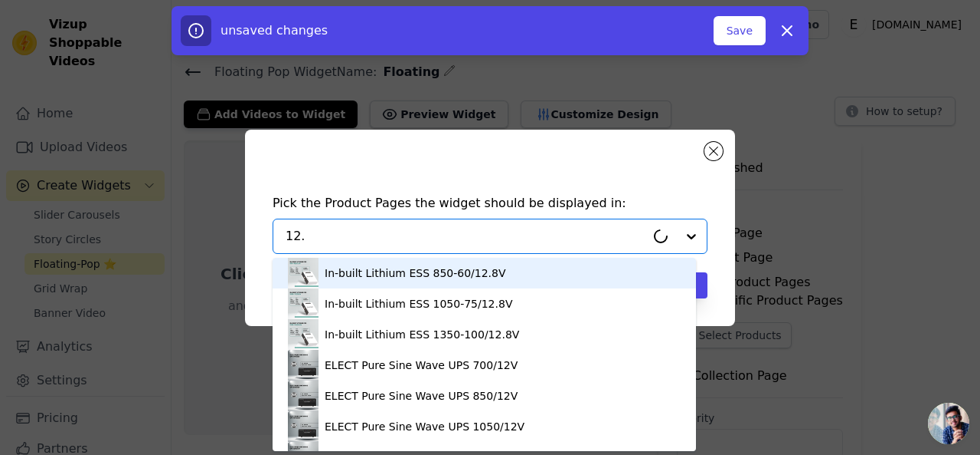 This screenshot has height=455, width=980. I want to click on div: ELECT Pure Sine Wave UPS 1050/12V, so click(424, 426).